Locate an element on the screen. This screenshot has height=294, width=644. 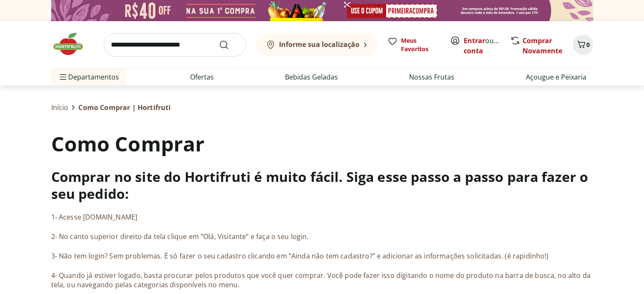
a: Nossas Frutas is located at coordinates (432, 77).